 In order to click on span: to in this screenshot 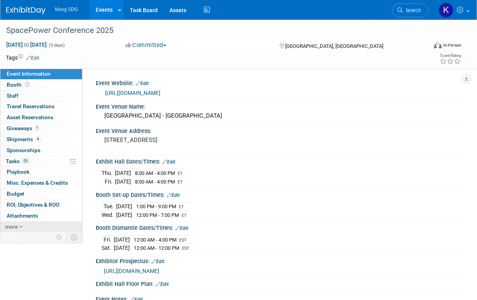, I will do `click(26, 45)`.